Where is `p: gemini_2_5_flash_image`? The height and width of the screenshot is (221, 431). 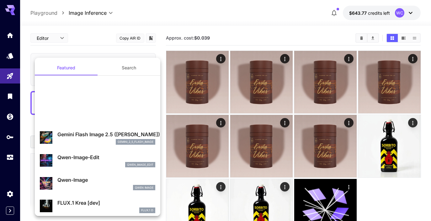 p: gemini_2_5_flash_image is located at coordinates (136, 142).